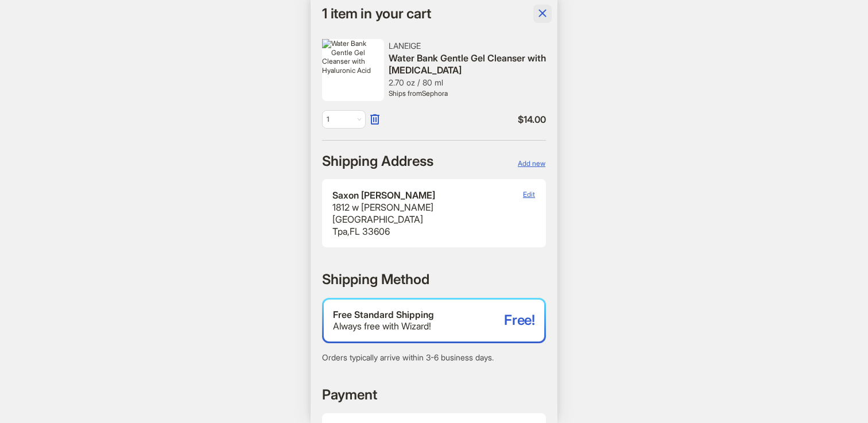 The image size is (868, 423). I want to click on h2: Shipping Address, so click(377, 161).